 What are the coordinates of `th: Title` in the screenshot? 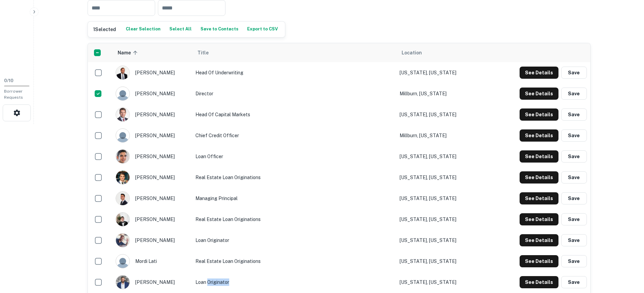 It's located at (294, 53).